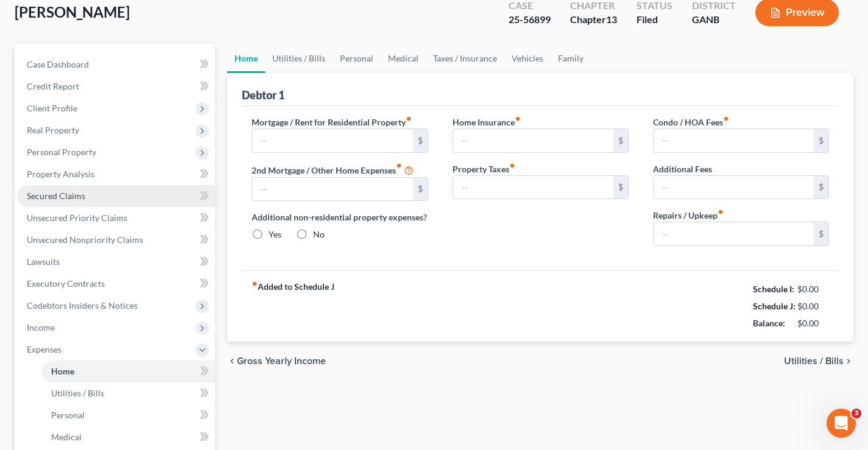 This screenshot has width=868, height=450. Describe the element at coordinates (332, 170) in the screenshot. I see `label: 2nd Mortgage / Other Home Expenses` at that location.